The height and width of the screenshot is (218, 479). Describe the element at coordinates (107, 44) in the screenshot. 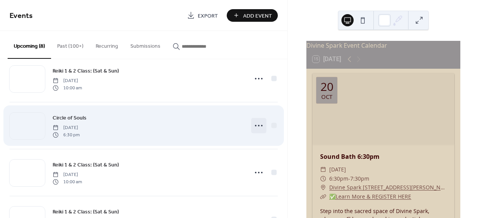

I see `button: Recurring` at that location.